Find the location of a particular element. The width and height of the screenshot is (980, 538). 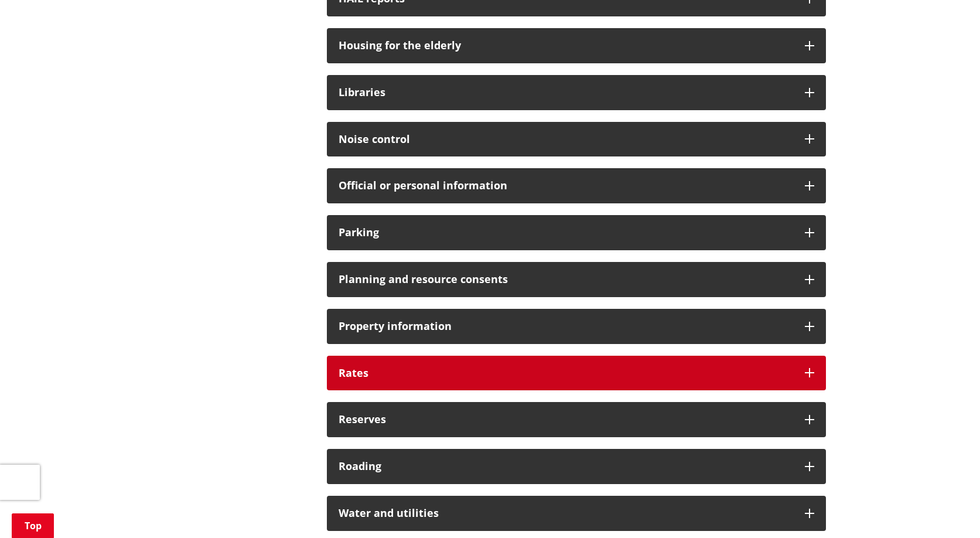

h3: Rates is located at coordinates (566, 373).